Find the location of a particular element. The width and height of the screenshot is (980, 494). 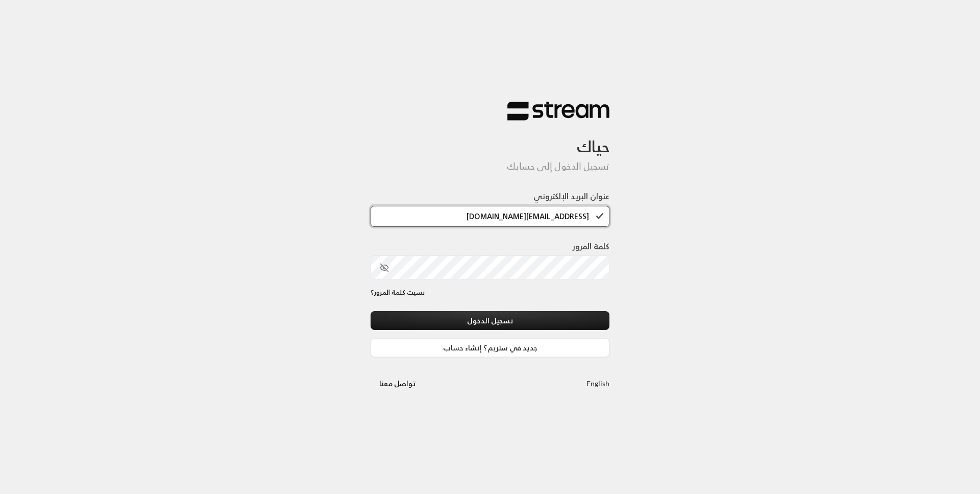

button: toggle password visibility is located at coordinates (385, 268).